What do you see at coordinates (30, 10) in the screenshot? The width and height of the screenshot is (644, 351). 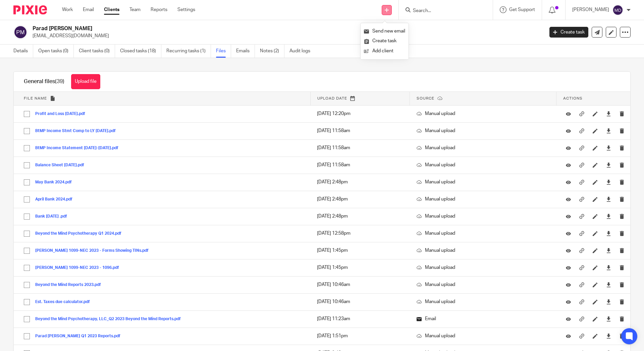 I see `img: Pixie` at bounding box center [30, 10].